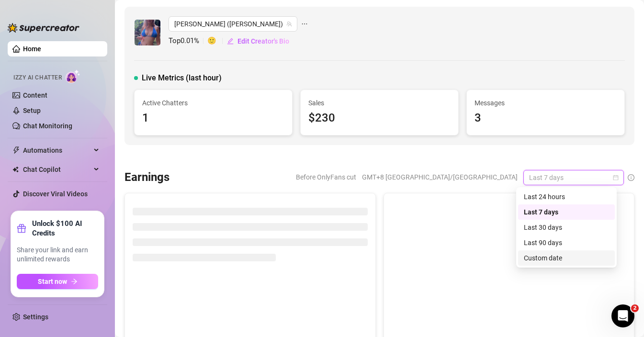 This screenshot has width=644, height=337. I want to click on a: Discover Viral Videos, so click(55, 194).